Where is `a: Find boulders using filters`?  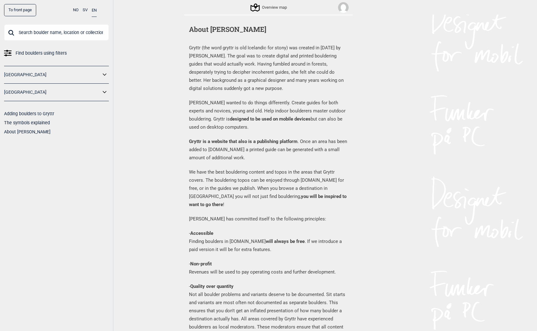 a: Find boulders using filters is located at coordinates (56, 53).